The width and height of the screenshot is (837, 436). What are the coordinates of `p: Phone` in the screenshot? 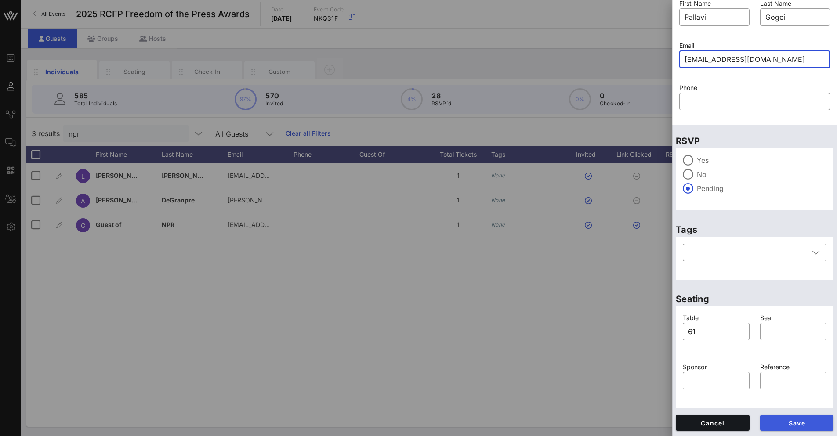 It's located at (755, 88).